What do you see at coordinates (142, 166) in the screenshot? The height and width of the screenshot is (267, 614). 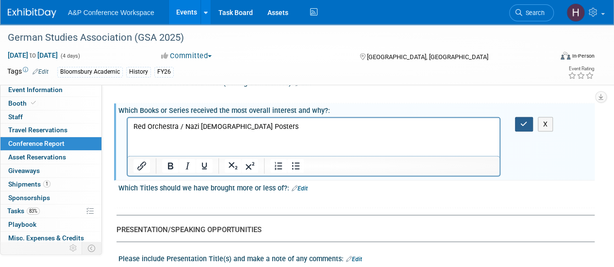 I see `button: Insert/edit link` at bounding box center [142, 166].